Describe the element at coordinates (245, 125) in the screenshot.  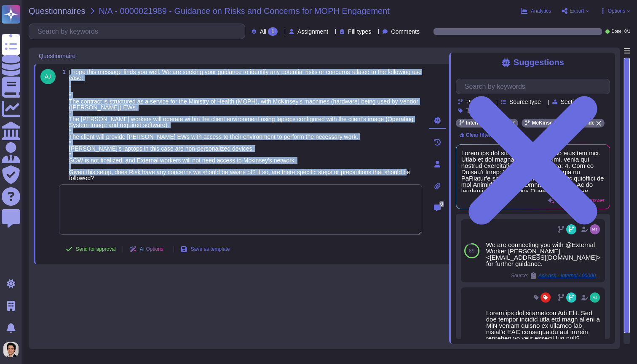
I see `span: I hope this message finds you well. We are seeking your guidance to identify any potential risks ...` at that location.